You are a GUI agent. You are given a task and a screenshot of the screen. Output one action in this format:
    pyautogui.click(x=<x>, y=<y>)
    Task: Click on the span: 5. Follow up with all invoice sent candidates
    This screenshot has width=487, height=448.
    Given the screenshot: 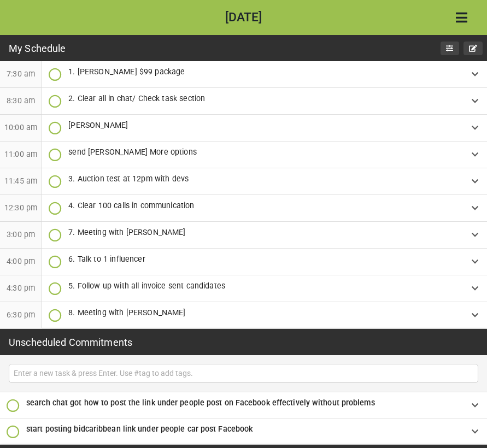 What is the action you would take?
    pyautogui.click(x=147, y=285)
    